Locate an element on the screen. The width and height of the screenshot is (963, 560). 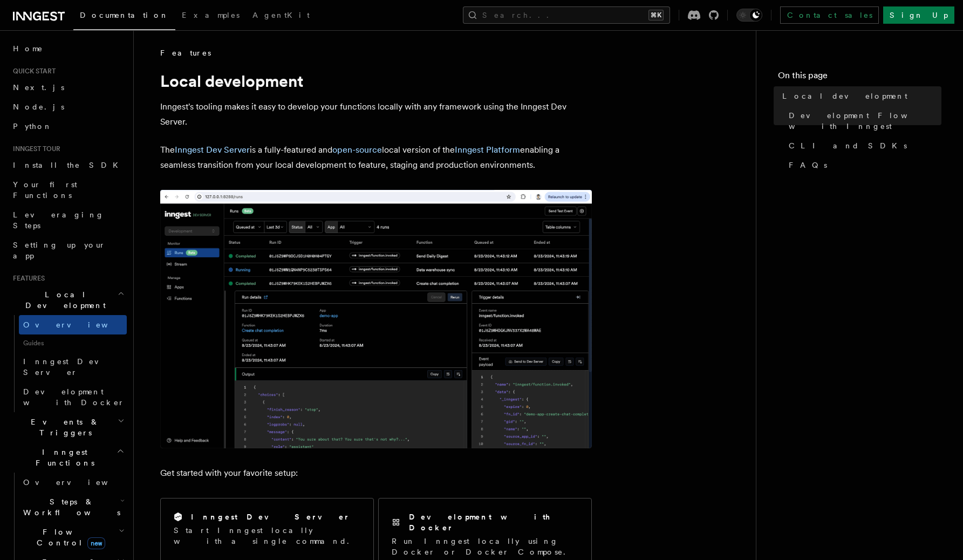
span: Your first Functions is located at coordinates (44, 190).